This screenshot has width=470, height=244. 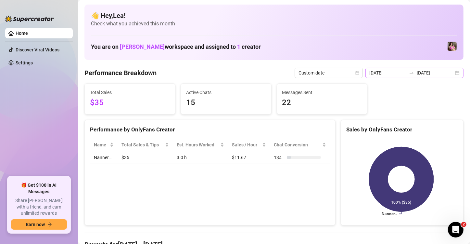 I want to click on text: Nanner…, so click(x=389, y=214).